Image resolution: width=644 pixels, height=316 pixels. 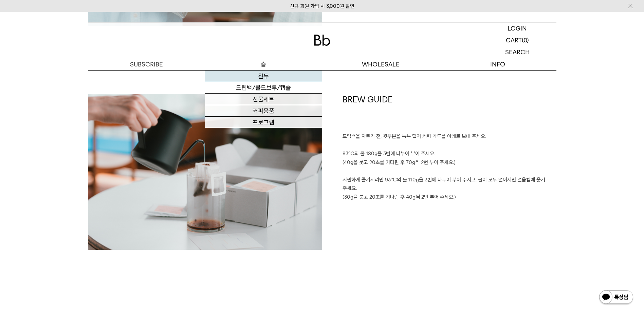 I want to click on img: d331f096f4b185fa05f0d29a2ee76468_211809.jpg, so click(x=205, y=172).